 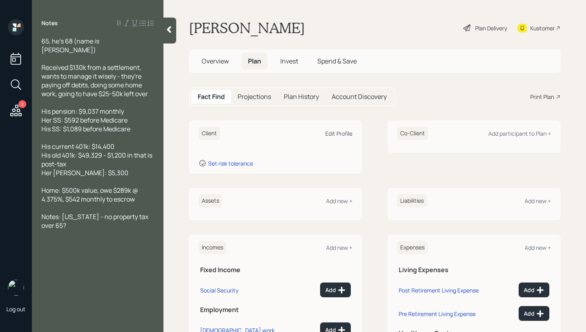 I want to click on span: Plan, so click(x=254, y=61).